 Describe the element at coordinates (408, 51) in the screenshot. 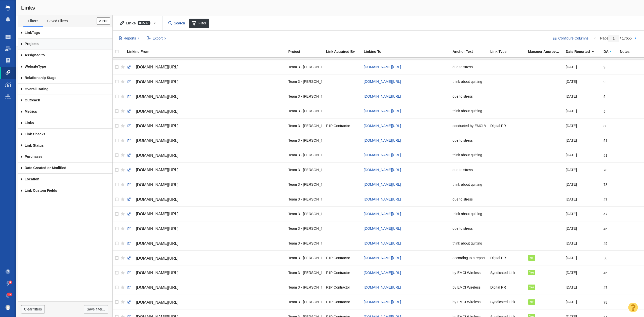

I see `div: Linking To` at that location.